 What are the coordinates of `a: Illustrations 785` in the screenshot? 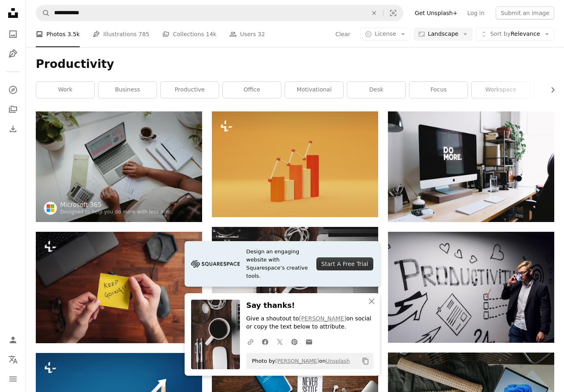 It's located at (121, 34).